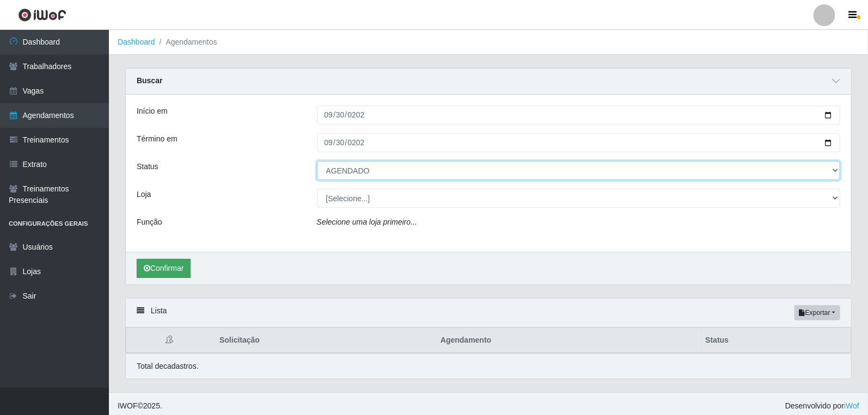 Image resolution: width=868 pixels, height=415 pixels. I want to click on li: Agendamentos, so click(186, 42).